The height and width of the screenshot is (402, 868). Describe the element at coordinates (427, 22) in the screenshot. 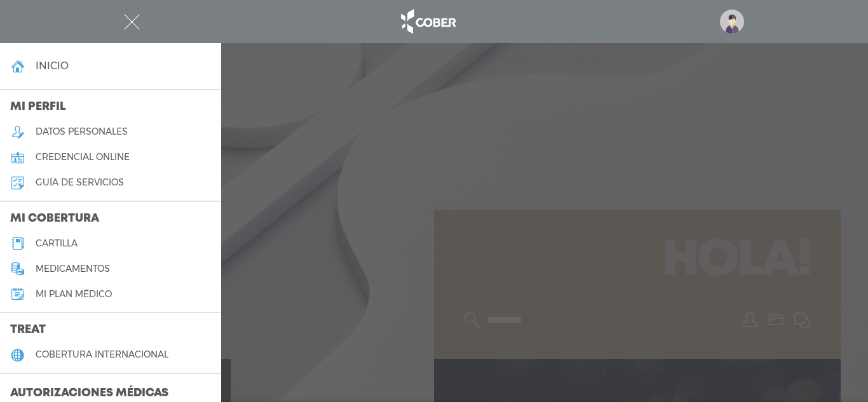

I see `img: logo_cober_home-white.png` at that location.